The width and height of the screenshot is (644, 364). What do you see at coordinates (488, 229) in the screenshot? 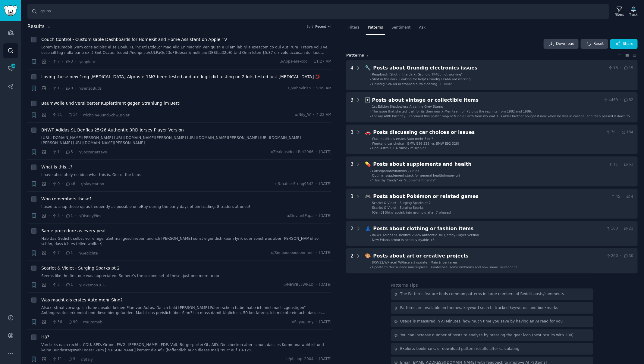
I see `div: Posts about clothing or fashion items` at bounding box center [488, 229].